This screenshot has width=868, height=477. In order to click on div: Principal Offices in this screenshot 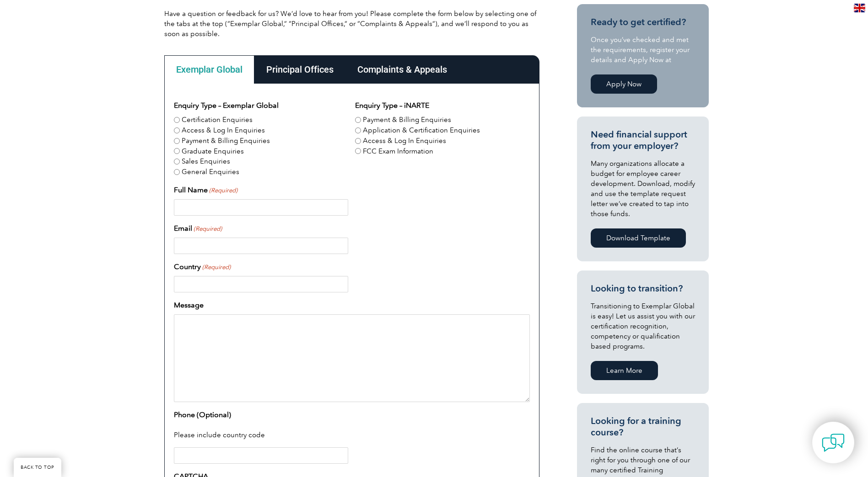, I will do `click(299, 69)`.